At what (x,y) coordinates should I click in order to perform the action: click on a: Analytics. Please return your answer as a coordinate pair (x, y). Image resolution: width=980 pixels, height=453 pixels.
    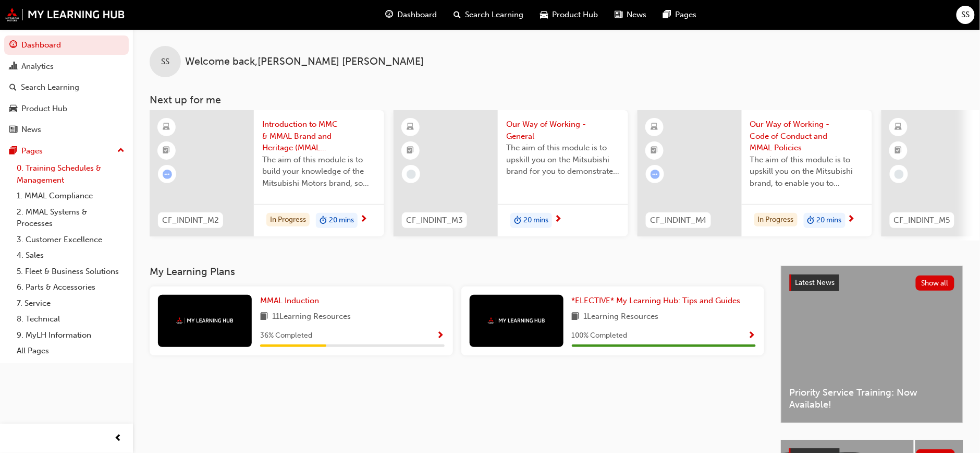
    Looking at the image, I should click on (66, 66).